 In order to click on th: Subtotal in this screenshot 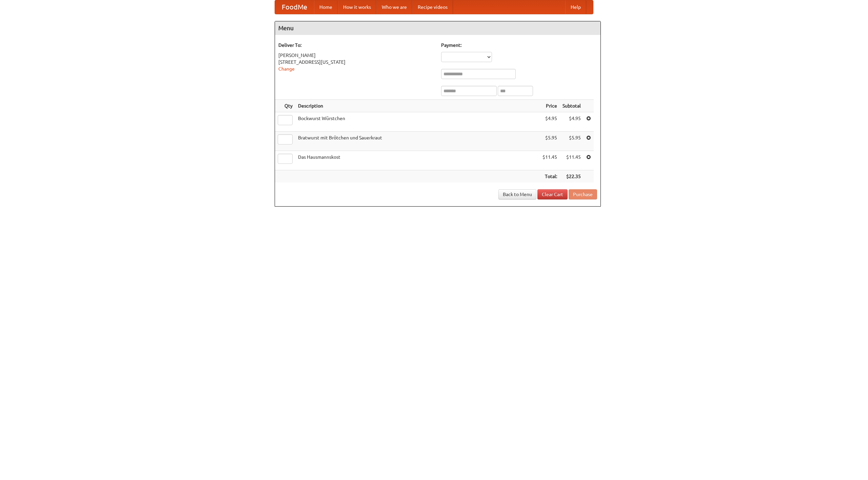, I will do `click(572, 106)`.